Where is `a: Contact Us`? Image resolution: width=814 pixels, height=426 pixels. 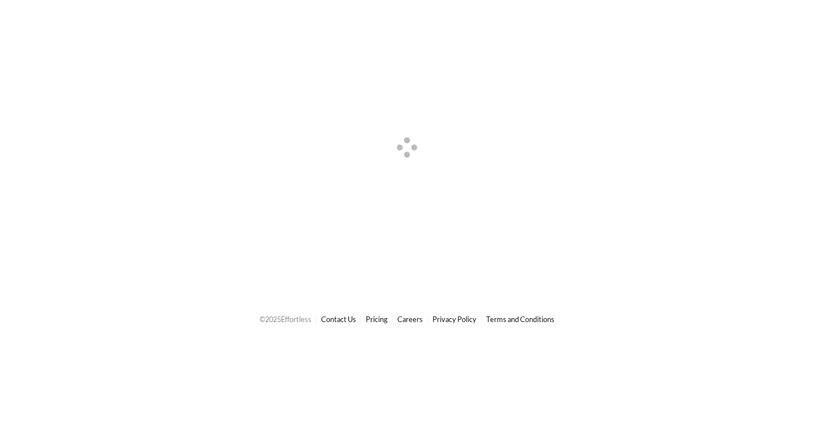
a: Contact Us is located at coordinates (338, 319).